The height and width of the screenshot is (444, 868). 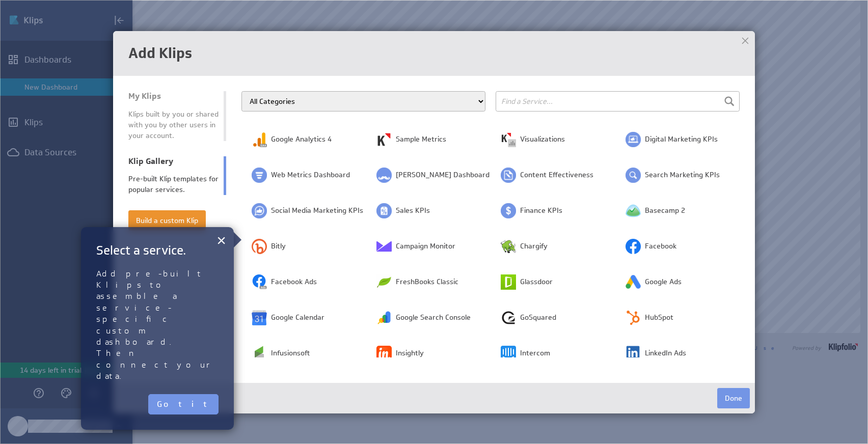 What do you see at coordinates (173, 96) in the screenshot?
I see `div: My Klips` at bounding box center [173, 96].